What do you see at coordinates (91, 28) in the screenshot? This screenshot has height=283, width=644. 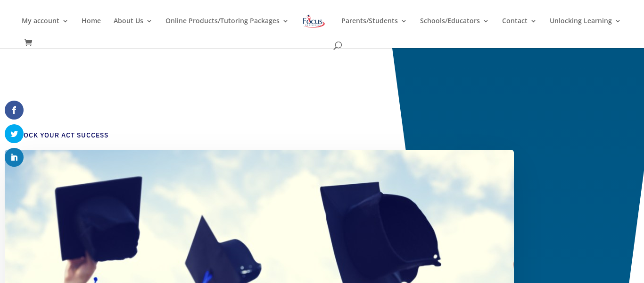 I see `a: Home` at bounding box center [91, 28].